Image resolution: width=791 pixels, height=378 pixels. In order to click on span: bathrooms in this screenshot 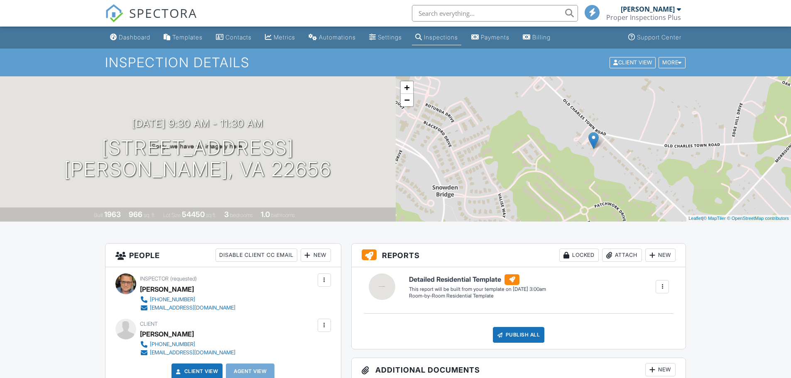, I will do `click(283, 215)`.